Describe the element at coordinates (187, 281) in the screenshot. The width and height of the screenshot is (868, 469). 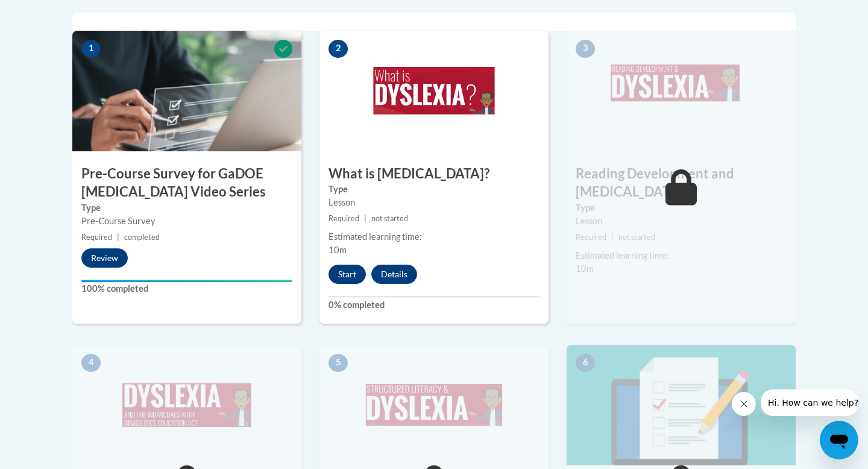
I see `div: Your progress` at that location.